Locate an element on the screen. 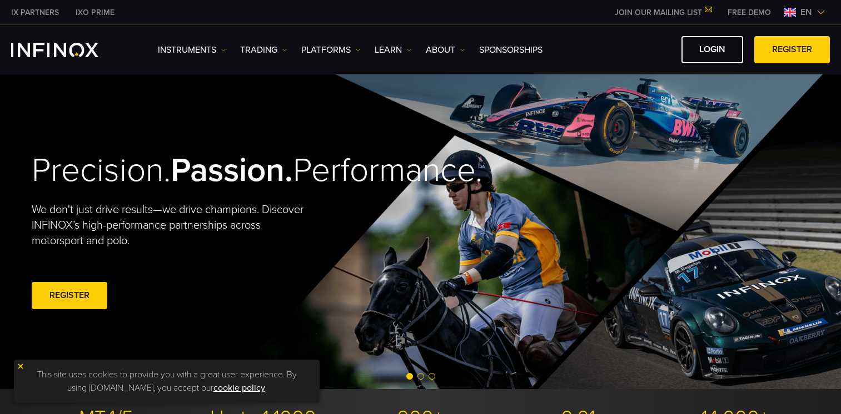 The image size is (841, 414). h2: Precision. Performance. is located at coordinates (207, 171).